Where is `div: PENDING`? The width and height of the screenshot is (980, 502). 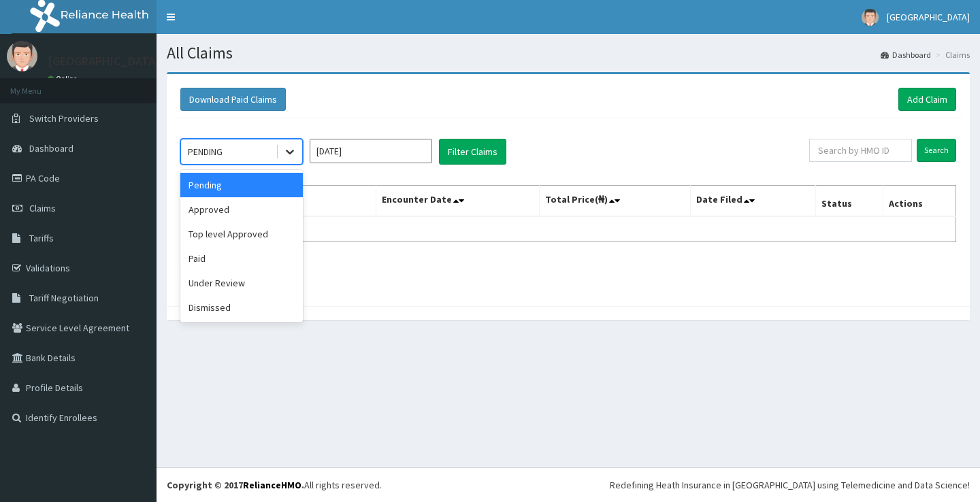 div: PENDING is located at coordinates (205, 152).